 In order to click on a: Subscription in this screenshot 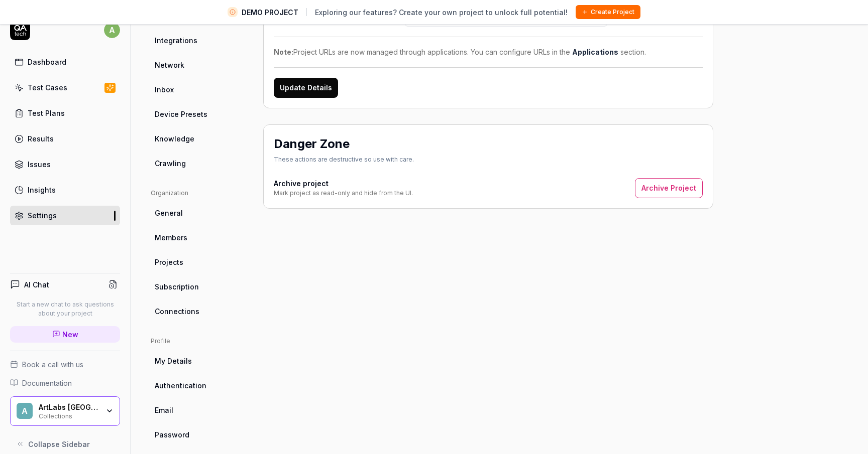, I will do `click(198, 287)`.